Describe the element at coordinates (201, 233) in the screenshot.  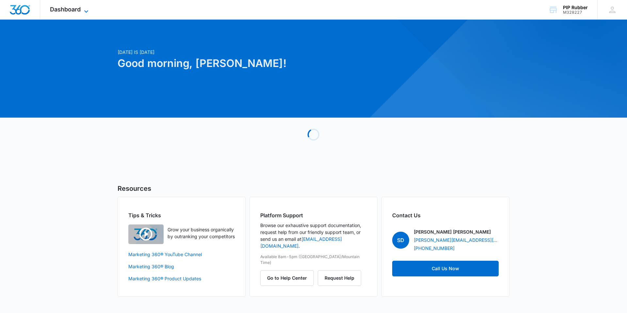
I see `p: Grow your business organically by outranking your competitors` at that location.